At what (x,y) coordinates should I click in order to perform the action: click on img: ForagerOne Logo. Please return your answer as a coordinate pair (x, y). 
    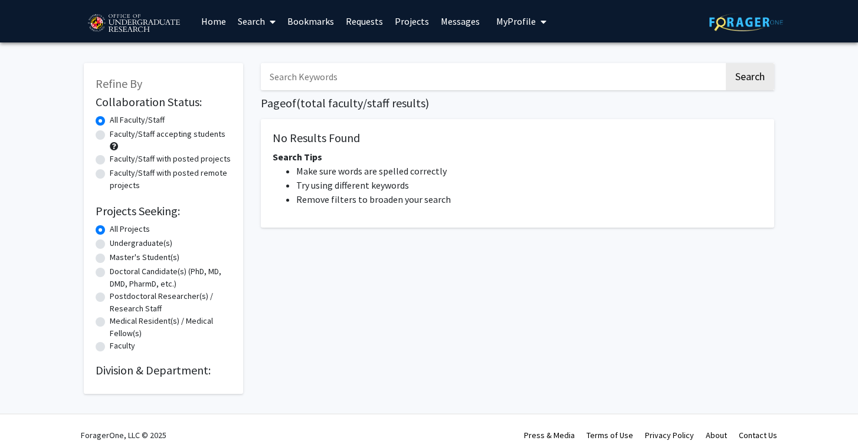
    Looking at the image, I should click on (746, 22).